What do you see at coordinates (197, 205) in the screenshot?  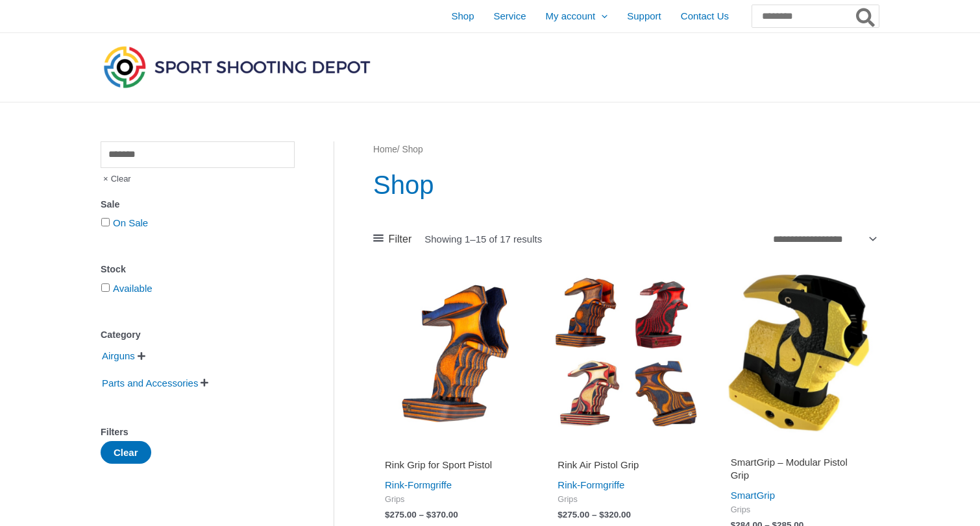 I see `div: Sale` at bounding box center [197, 205].